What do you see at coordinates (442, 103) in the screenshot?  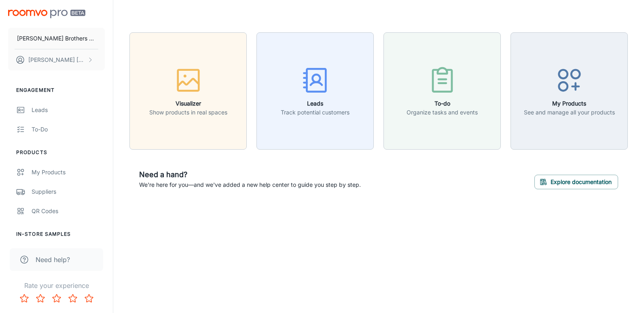 I see `h6: To-do` at bounding box center [442, 103].